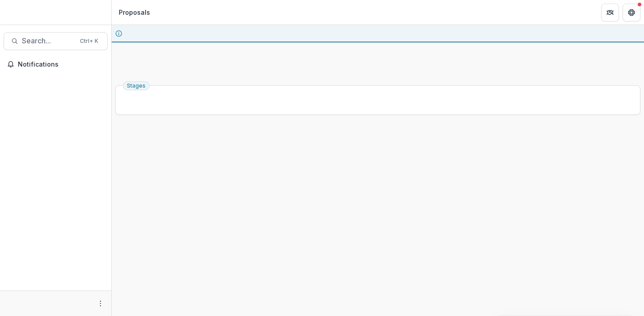 This screenshot has width=644, height=316. What do you see at coordinates (135, 12) in the screenshot?
I see `div: Proposals` at bounding box center [135, 12].